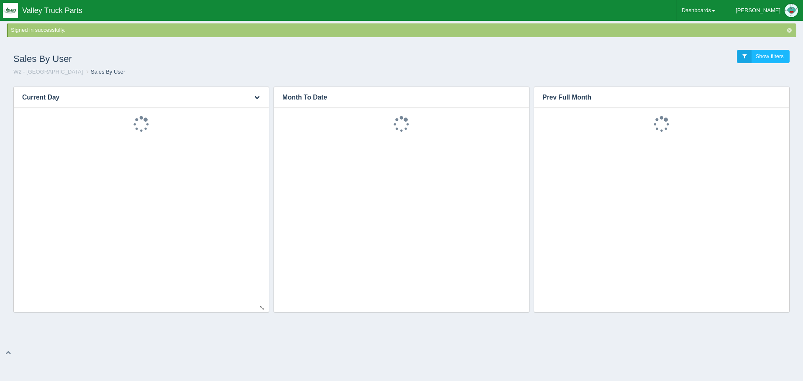 Image resolution: width=803 pixels, height=381 pixels. I want to click on span: Valley Truck Parts, so click(52, 10).